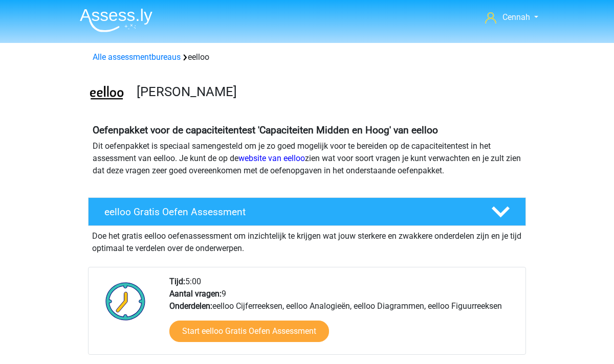 The image size is (614, 364). I want to click on span: Cennah, so click(516, 17).